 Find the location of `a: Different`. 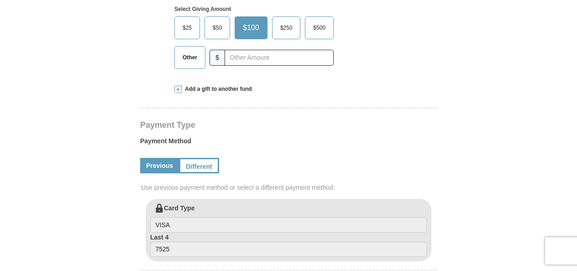

a: Different is located at coordinates (199, 166).